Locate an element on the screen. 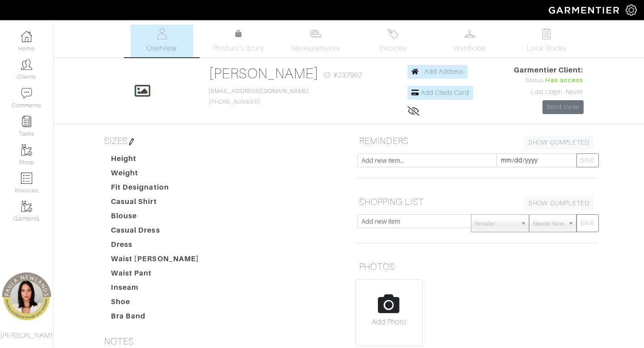 The image size is (644, 348). span: Retailer is located at coordinates (496, 224).